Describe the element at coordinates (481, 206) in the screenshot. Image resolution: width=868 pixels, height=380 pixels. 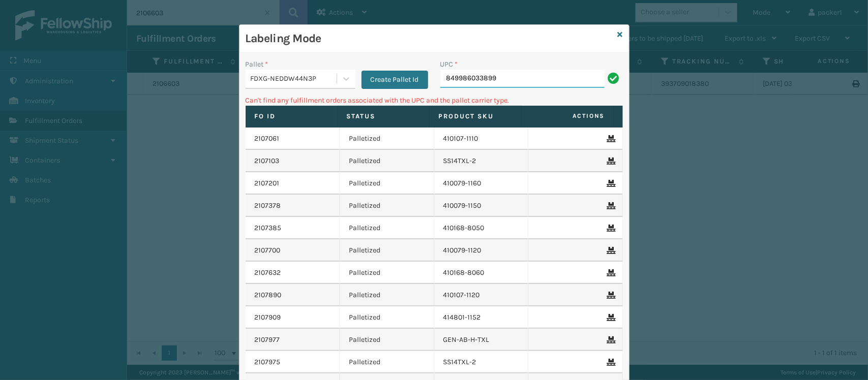
I see `td: 410079-1150` at that location.